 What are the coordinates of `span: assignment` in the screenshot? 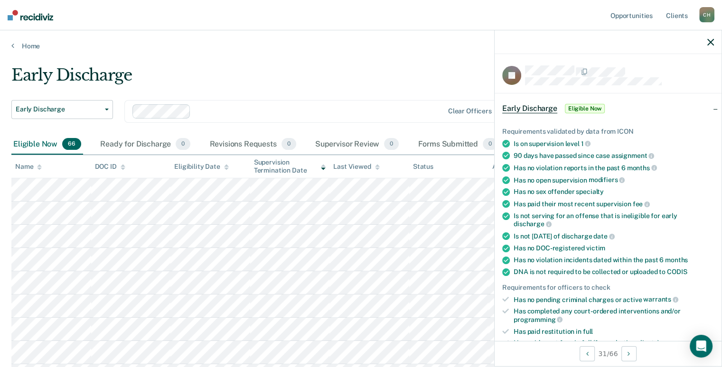 It's located at (632, 156).